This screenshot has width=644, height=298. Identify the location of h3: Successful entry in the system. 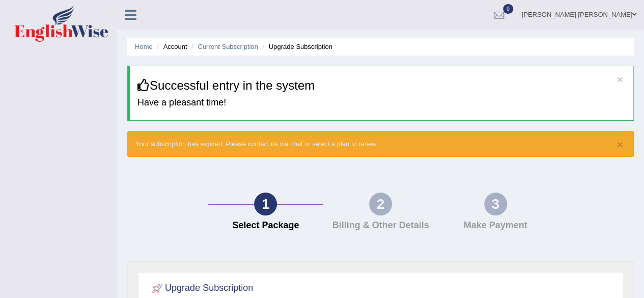
(381, 85).